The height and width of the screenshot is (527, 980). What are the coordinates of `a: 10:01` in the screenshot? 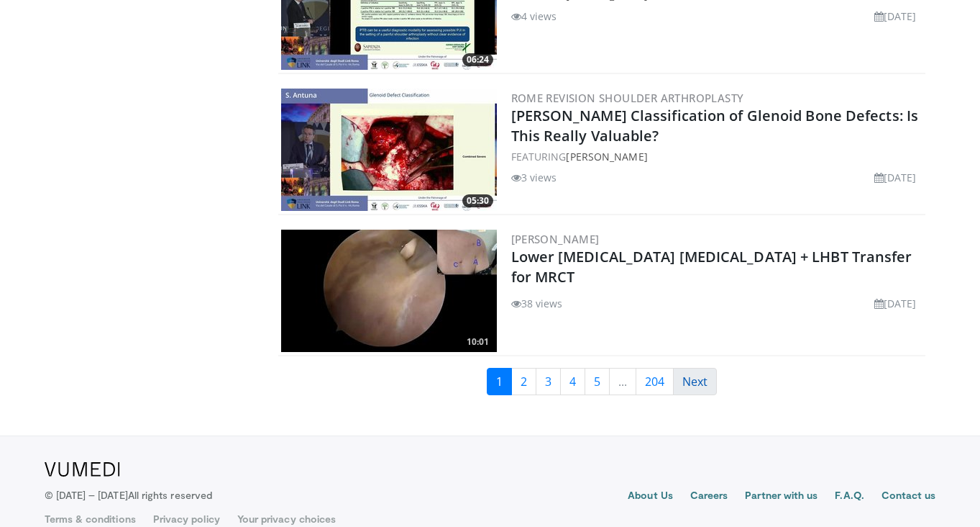 It's located at (389, 290).